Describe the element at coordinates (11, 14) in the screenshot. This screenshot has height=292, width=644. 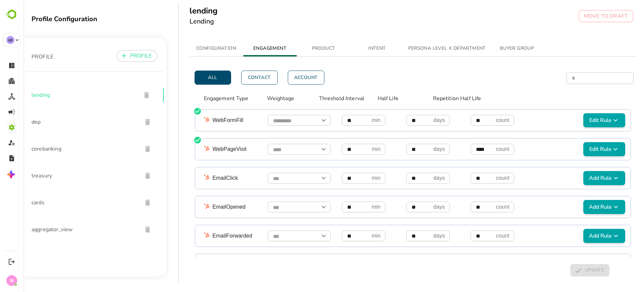
I see `img: BambooboxLogoMark.f1c84d78b4c51b1a7b5f700c9845e183.svg` at that location.